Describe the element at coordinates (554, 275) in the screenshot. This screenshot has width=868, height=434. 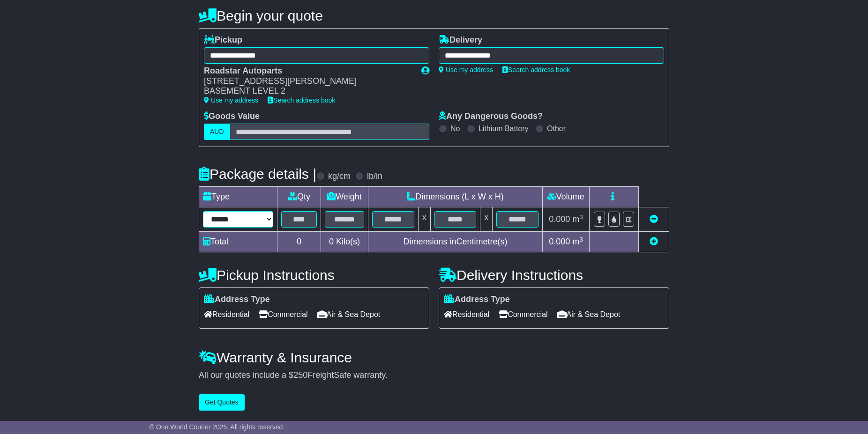
I see `h4: Delivery Instructions` at that location.